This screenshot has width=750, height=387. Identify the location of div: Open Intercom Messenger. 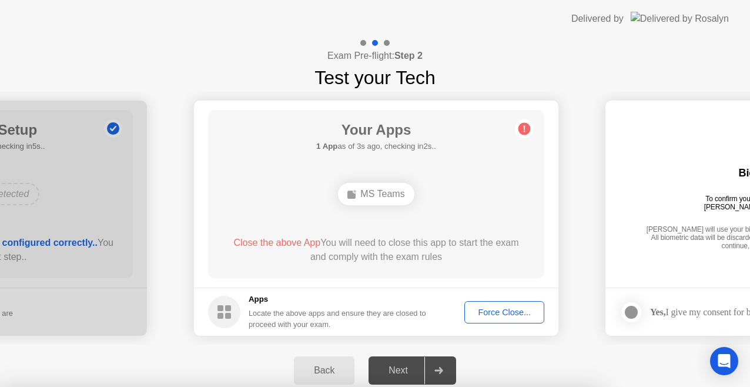
(725, 361).